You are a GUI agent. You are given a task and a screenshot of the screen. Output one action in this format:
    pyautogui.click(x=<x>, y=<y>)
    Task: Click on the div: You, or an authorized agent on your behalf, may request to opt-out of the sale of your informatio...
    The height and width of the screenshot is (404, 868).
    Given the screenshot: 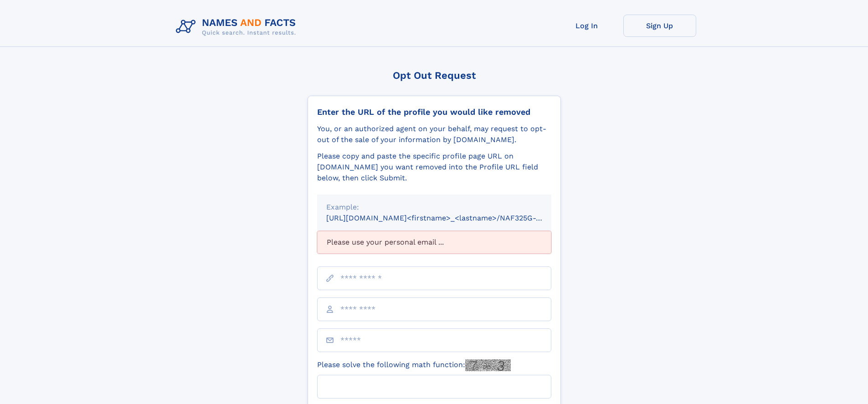 What is the action you would take?
    pyautogui.click(x=434, y=134)
    